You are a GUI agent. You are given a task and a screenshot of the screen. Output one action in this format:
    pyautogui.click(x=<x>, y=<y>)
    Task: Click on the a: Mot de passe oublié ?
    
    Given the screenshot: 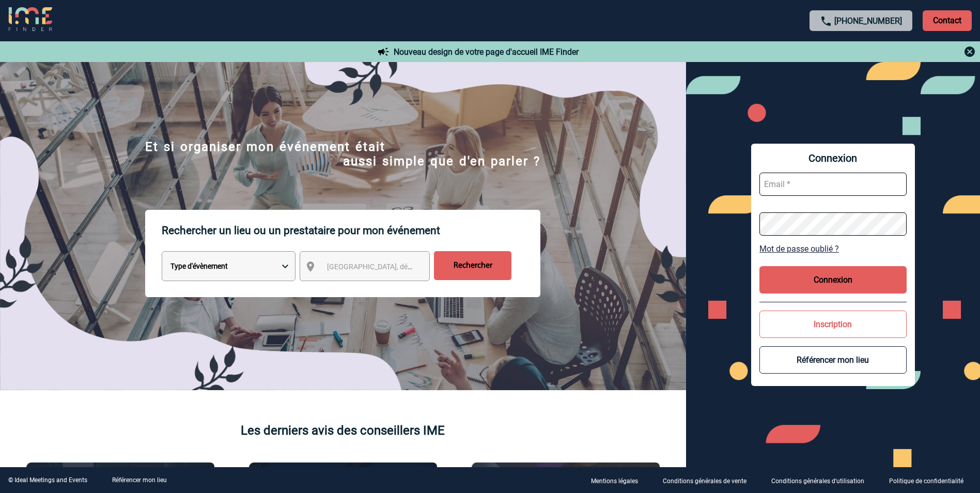 What is the action you would take?
    pyautogui.click(x=833, y=248)
    